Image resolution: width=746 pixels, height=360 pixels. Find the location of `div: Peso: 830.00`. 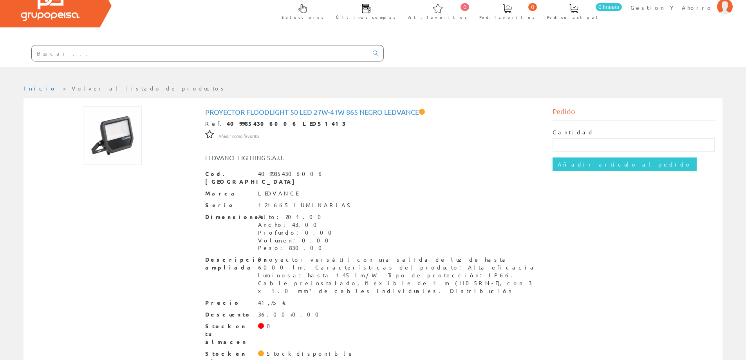

div: Peso: 830.00 is located at coordinates (297, 248).